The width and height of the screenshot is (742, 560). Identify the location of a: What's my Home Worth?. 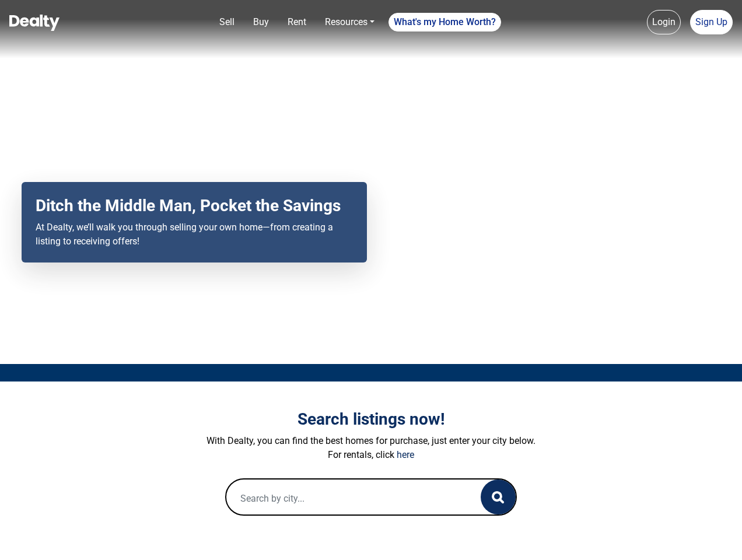
(445, 22).